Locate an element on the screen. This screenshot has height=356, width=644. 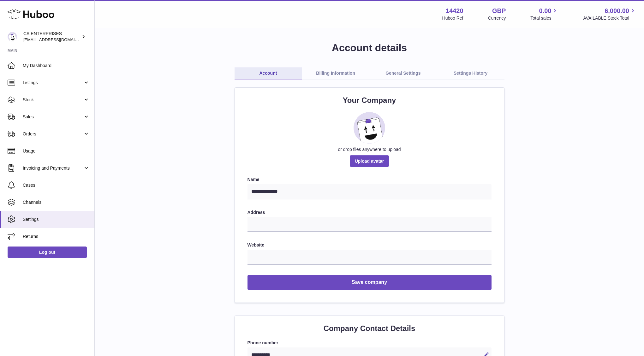
a: General Settings is located at coordinates (404, 73).